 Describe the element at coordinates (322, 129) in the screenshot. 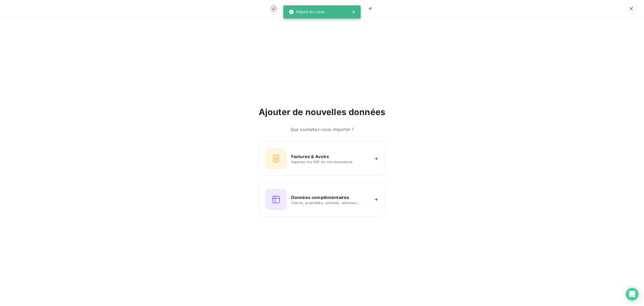

I see `h6: Que souhaitez-vous importer ?` at that location.